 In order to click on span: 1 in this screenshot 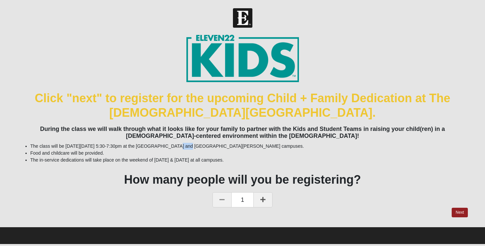, I will do `click(243, 200)`.